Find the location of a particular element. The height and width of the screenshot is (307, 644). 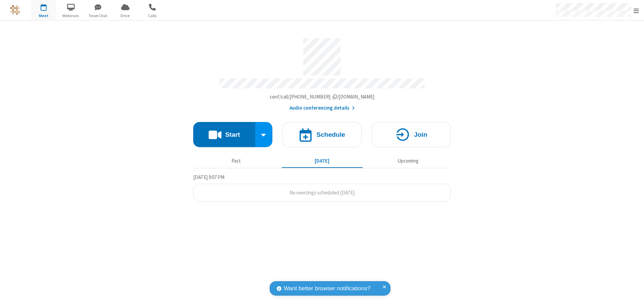

section: Today's Meetings is located at coordinates (322, 188).